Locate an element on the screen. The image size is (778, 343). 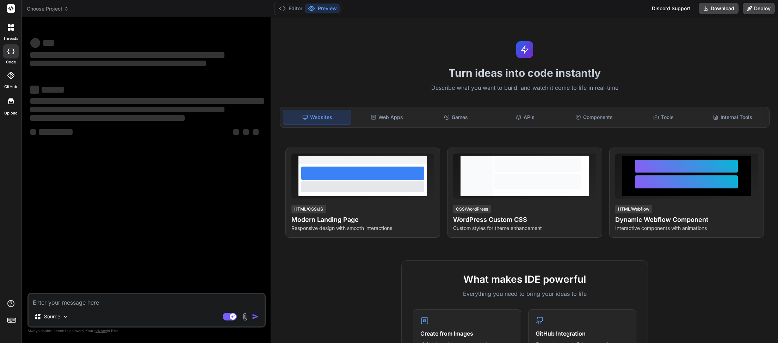
div: Discord Support is located at coordinates (671, 8).